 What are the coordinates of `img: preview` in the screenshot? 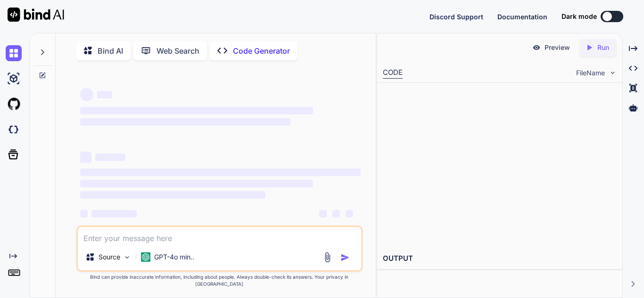 It's located at (536, 47).